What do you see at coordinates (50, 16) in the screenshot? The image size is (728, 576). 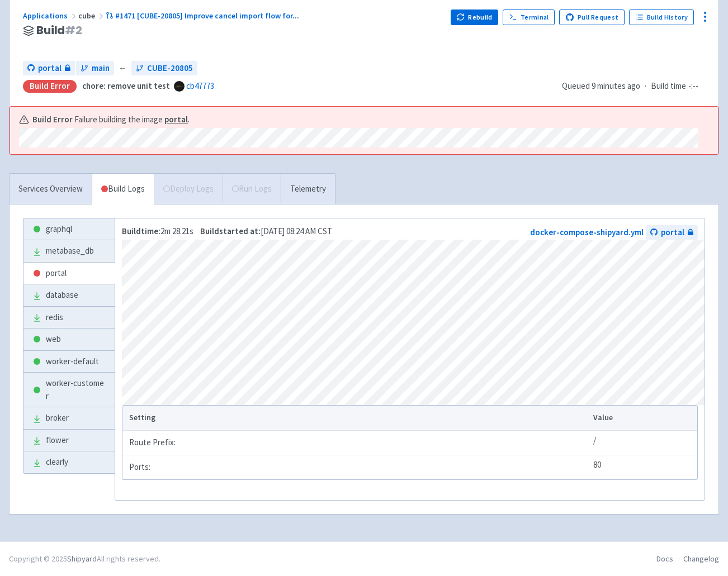 I see `a: Applications` at bounding box center [50, 16].